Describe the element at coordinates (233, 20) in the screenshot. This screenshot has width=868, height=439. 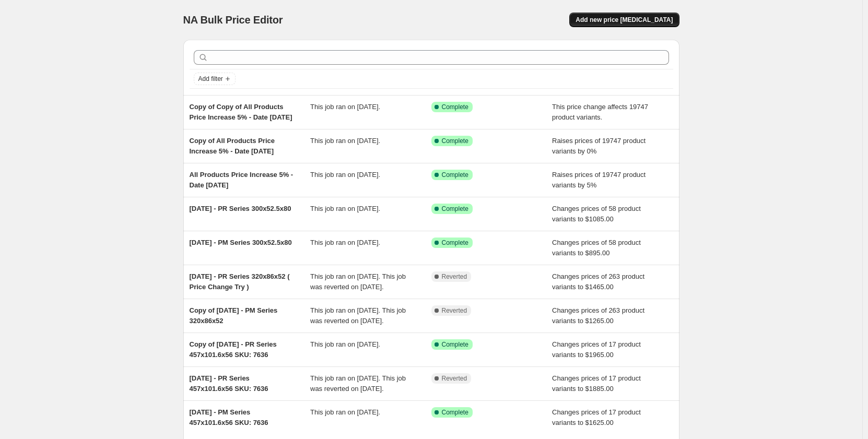
I see `span: NA Bulk Price Editor` at that location.